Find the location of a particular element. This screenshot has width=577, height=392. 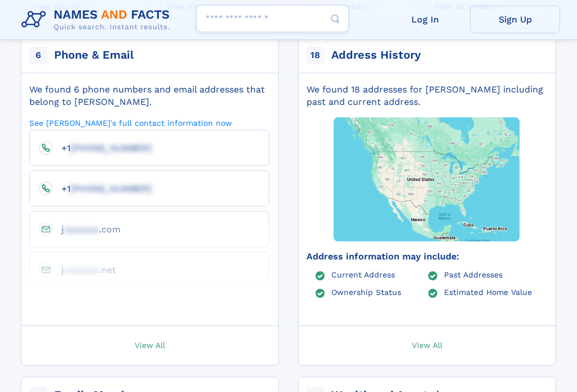

a: Estimated Home Value is located at coordinates (488, 291).